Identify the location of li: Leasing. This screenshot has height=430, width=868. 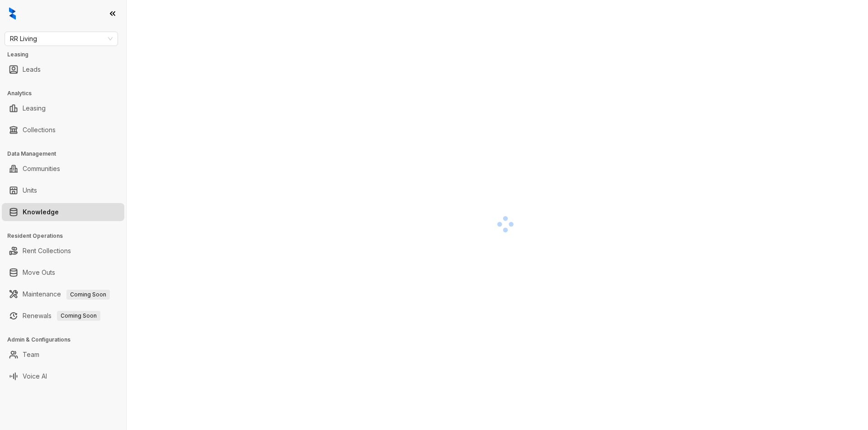
(63, 108).